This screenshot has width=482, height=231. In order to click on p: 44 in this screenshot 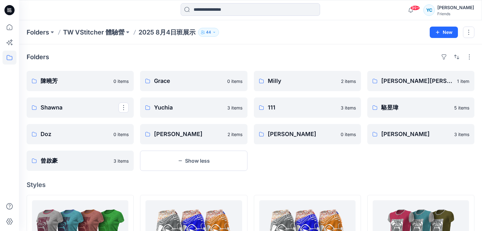, I will do `click(208, 32)`.